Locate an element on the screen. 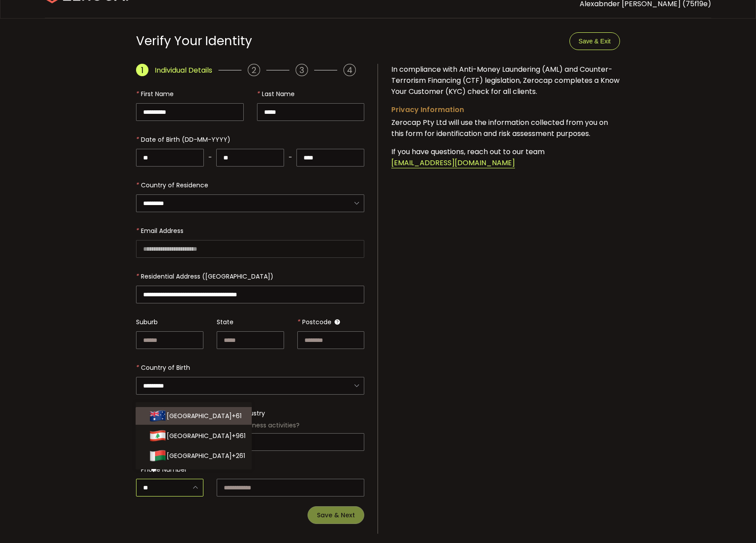  span: In compliance with Anti-Money Laundering (AML) and Counter-Terrorism Financing (CTF) legislation,... is located at coordinates (505, 81).